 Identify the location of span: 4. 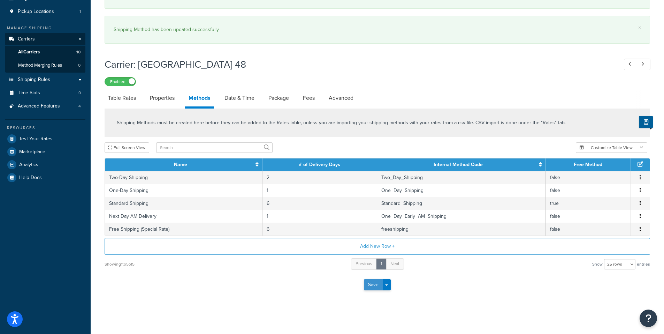
(79, 106).